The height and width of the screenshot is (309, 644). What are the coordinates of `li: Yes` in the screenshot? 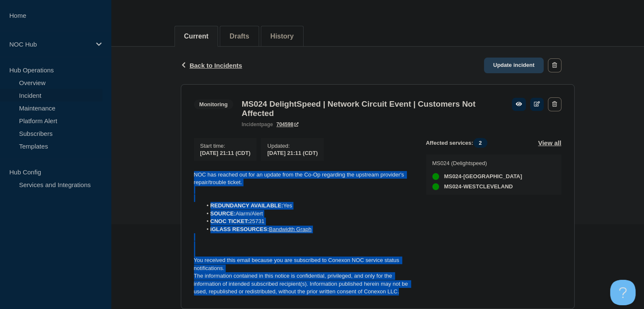 It's located at (307, 206).